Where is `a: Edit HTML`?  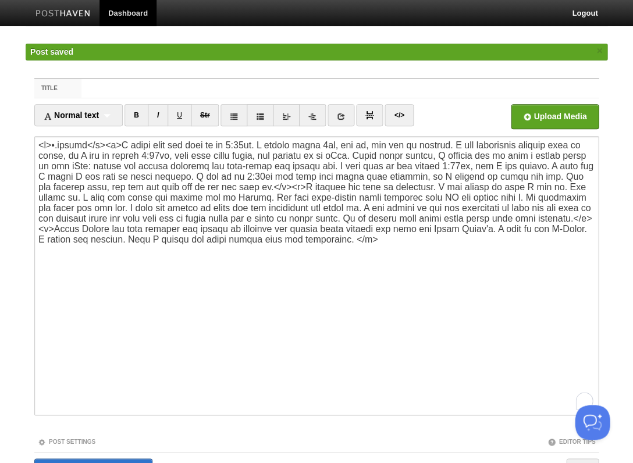
a: Edit HTML is located at coordinates (398, 115).